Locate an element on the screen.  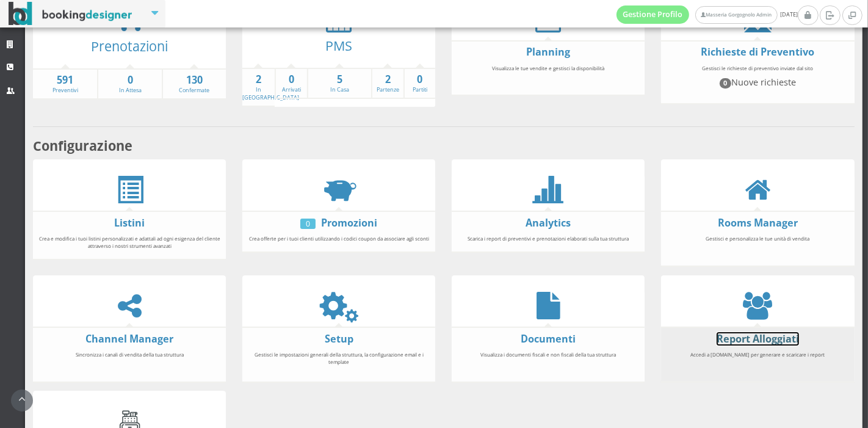
strong: 130 is located at coordinates (194, 80).